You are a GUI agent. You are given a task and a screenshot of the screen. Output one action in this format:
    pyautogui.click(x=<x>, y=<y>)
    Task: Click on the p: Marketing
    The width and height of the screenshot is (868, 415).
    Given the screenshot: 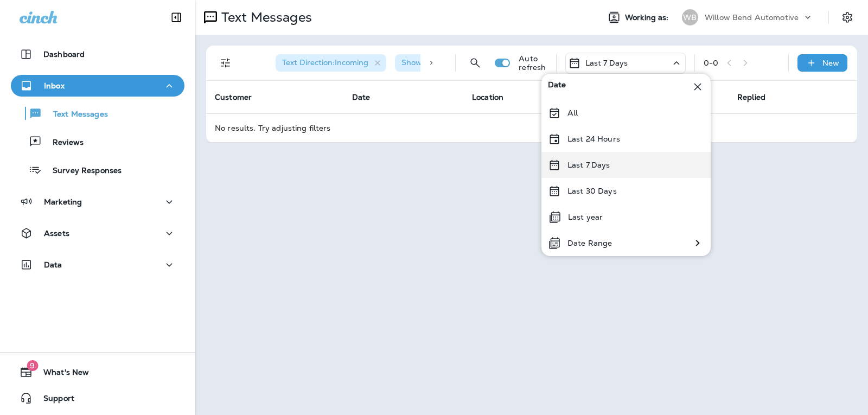 What is the action you would take?
    pyautogui.click(x=63, y=202)
    